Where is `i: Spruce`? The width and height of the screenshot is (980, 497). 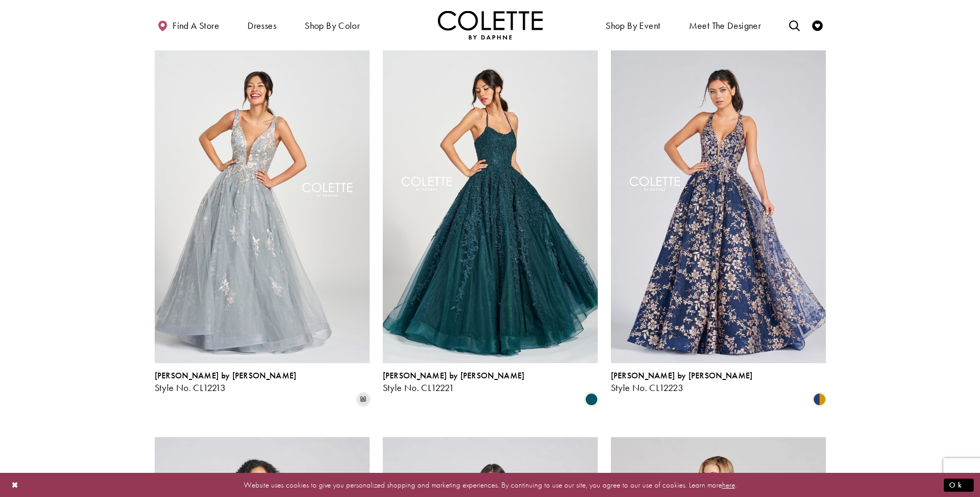
i: Spruce is located at coordinates (592, 399).